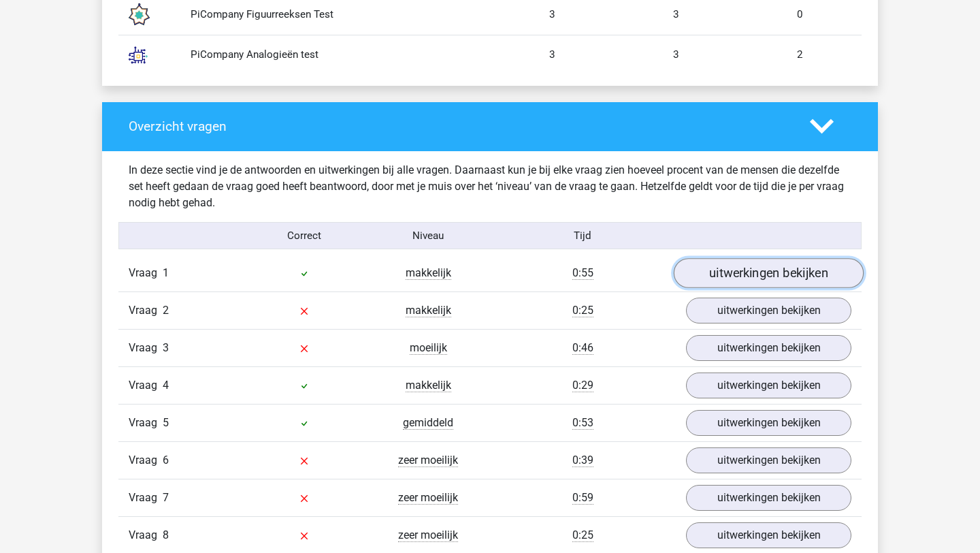 The width and height of the screenshot is (980, 553). I want to click on div: 2, so click(800, 54).